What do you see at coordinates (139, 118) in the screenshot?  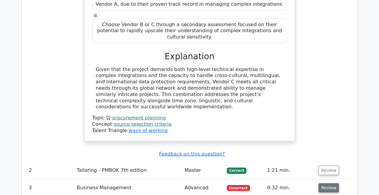 I see `a: procurement planning` at bounding box center [139, 118].